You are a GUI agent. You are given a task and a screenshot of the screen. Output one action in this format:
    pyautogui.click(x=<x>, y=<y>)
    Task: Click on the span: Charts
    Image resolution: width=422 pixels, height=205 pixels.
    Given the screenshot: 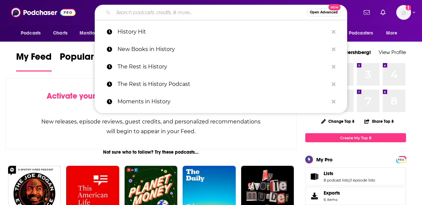 What is the action you would take?
    pyautogui.click(x=60, y=33)
    